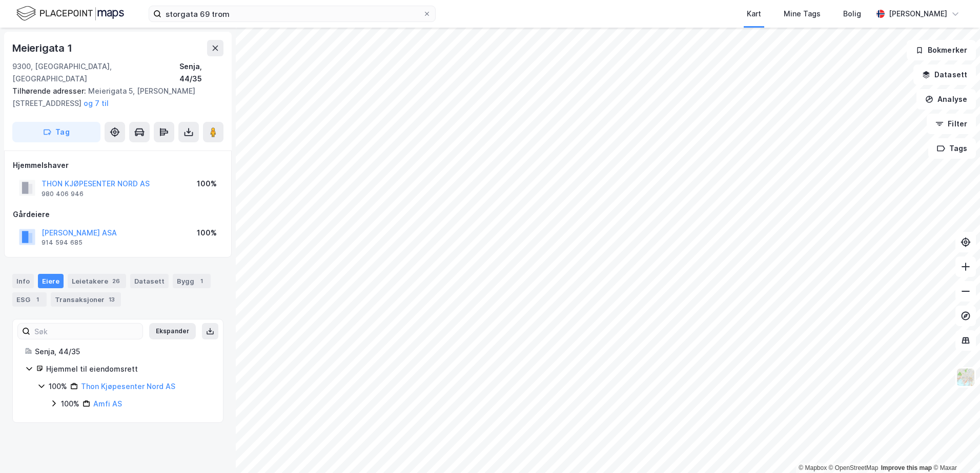 Image resolution: width=980 pixels, height=473 pixels. What do you see at coordinates (112, 300) in the screenshot?
I see `div: 13` at bounding box center [112, 300].